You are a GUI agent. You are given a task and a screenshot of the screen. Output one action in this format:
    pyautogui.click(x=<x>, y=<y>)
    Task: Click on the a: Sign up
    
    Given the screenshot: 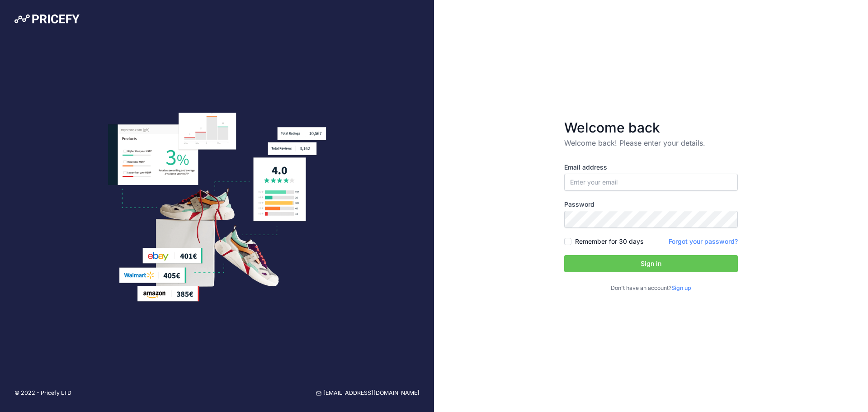 What is the action you would take?
    pyautogui.click(x=681, y=287)
    